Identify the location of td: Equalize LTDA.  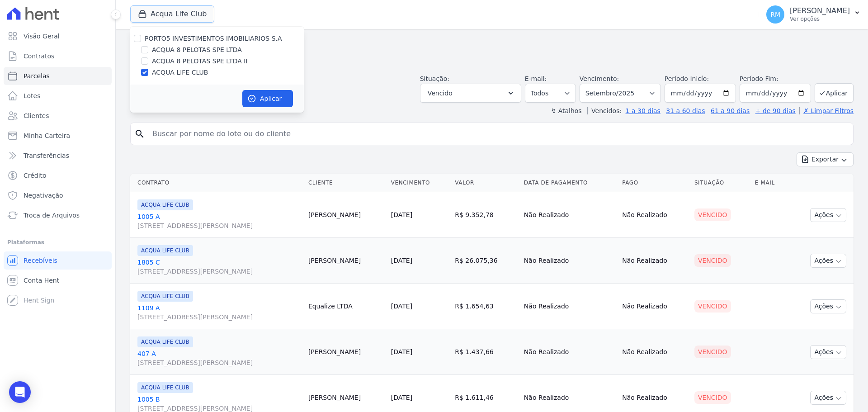
(346, 306).